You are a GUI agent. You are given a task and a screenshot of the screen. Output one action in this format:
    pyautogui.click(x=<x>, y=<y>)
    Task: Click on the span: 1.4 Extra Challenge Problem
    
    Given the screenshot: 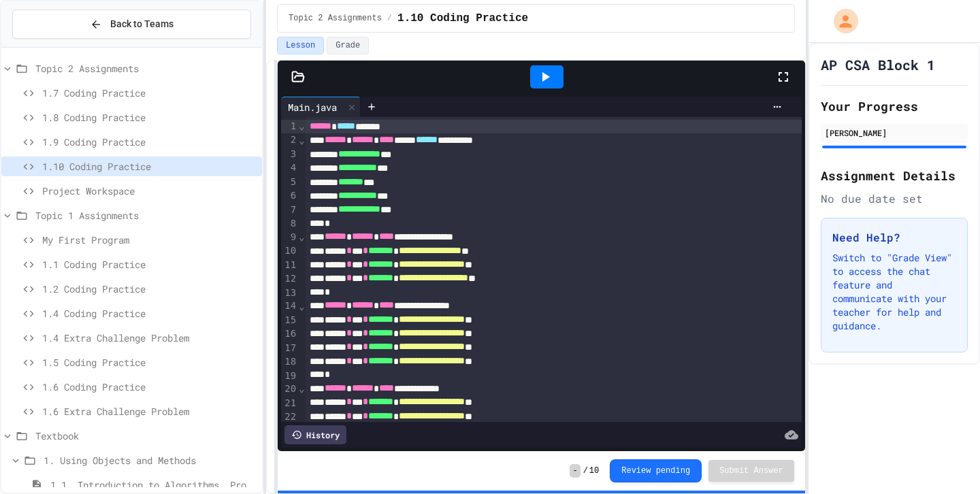 What is the action you would take?
    pyautogui.click(x=149, y=337)
    